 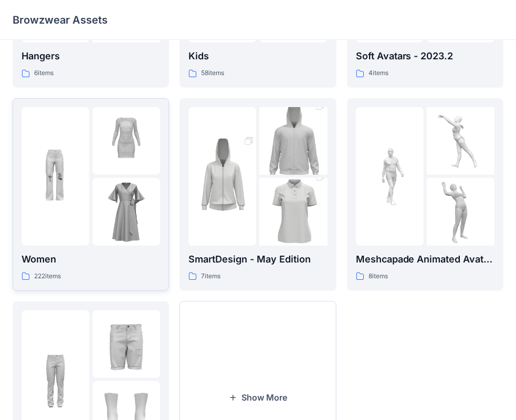 What do you see at coordinates (59, 20) in the screenshot?
I see `p: Browzwear Assets` at bounding box center [59, 20].